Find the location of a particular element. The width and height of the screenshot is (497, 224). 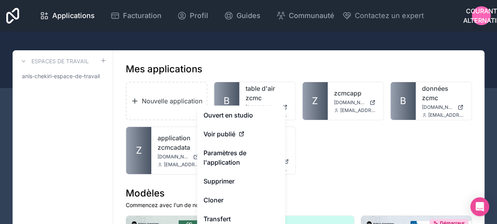

font: Nouvelle application is located at coordinates (172, 101).